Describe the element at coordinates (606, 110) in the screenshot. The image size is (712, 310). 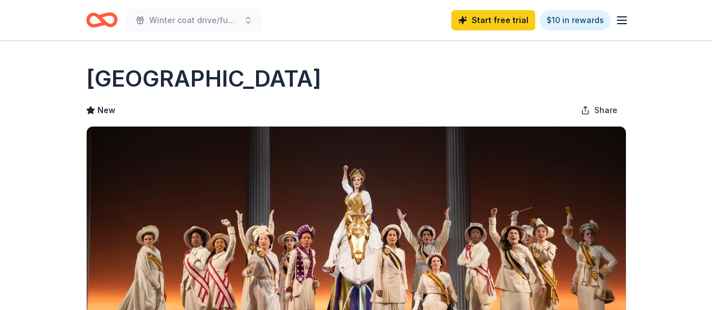
I see `span: Share` at that location.